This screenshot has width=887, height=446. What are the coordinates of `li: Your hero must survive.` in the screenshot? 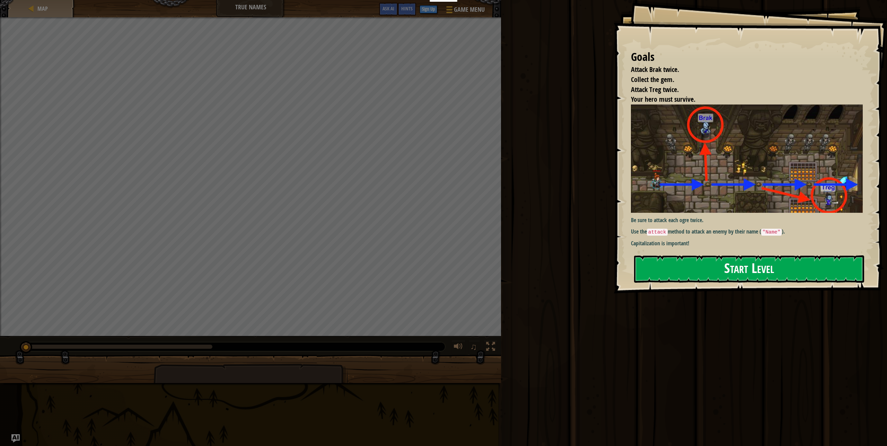 It's located at (741, 99).